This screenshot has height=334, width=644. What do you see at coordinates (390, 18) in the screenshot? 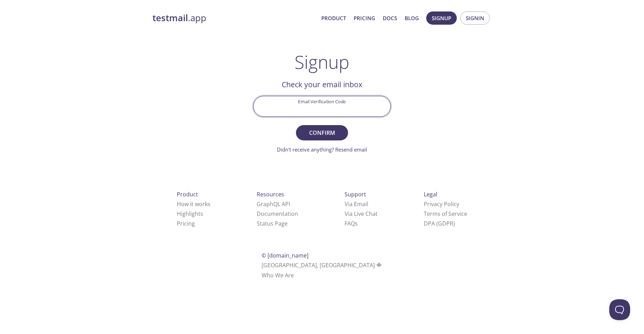
I see `a: Docs` at bounding box center [390, 18].